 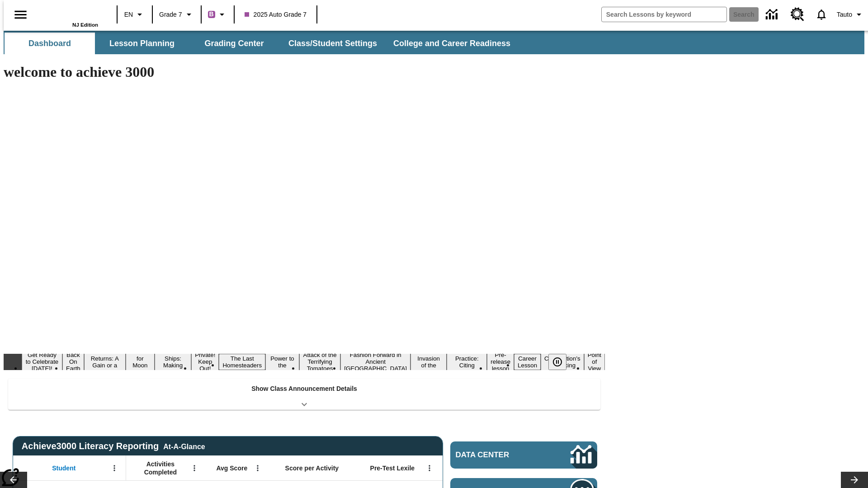 What do you see at coordinates (50, 44) in the screenshot?
I see `button: Dashboard` at bounding box center [50, 44].